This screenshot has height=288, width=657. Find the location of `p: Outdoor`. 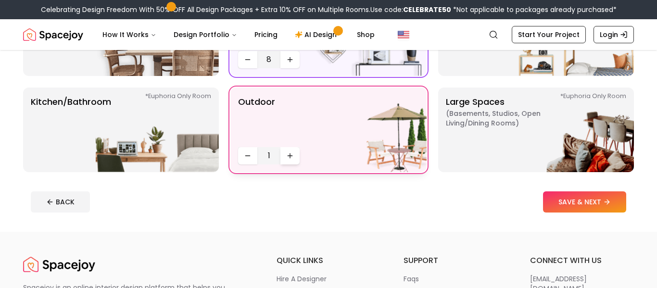

p: Outdoor is located at coordinates (256, 119).